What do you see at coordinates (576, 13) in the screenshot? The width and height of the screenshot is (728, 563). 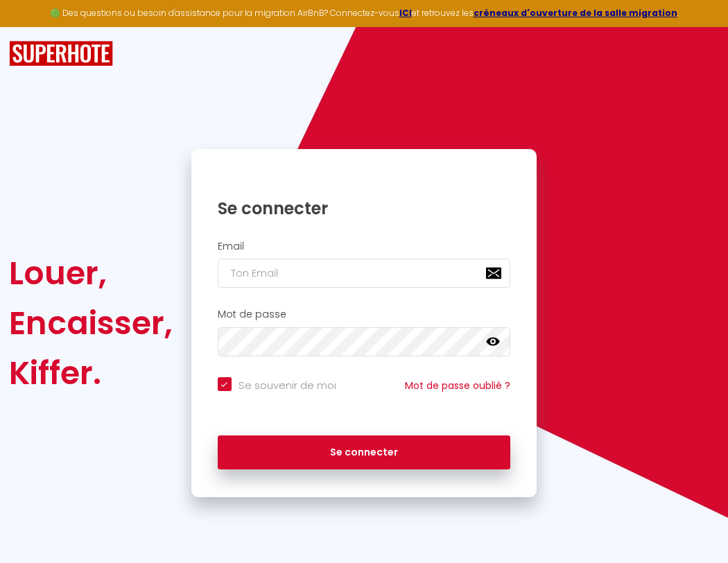 I see `strong: créneaux d'ouverture de la salle migration` at bounding box center [576, 13].